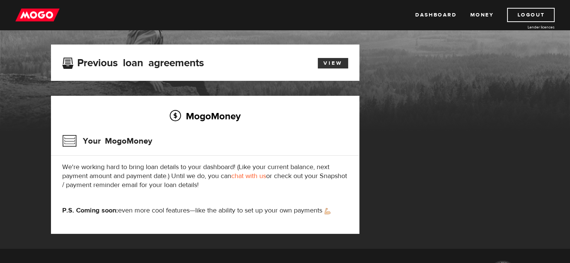 The height and width of the screenshot is (263, 570). What do you see at coordinates (107, 141) in the screenshot?
I see `h3: Your MogoMoney` at bounding box center [107, 141].